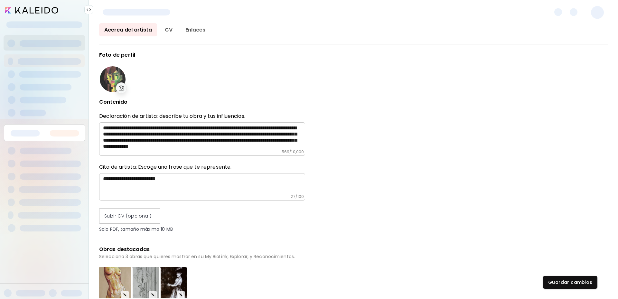 The height and width of the screenshot is (299, 618). What do you see at coordinates (130, 216) in the screenshot?
I see `span: Subir CV (opcional)` at bounding box center [130, 216].